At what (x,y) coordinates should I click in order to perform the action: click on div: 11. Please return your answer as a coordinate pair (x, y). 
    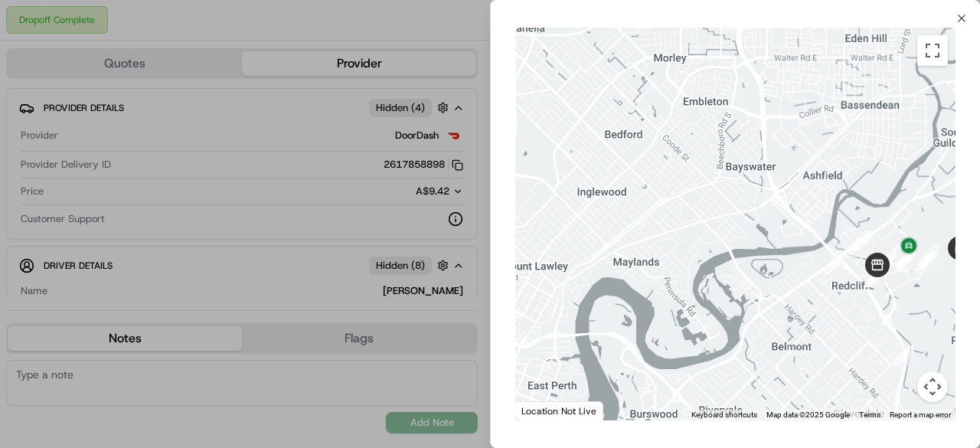
    Looking at the image, I should click on (927, 260).